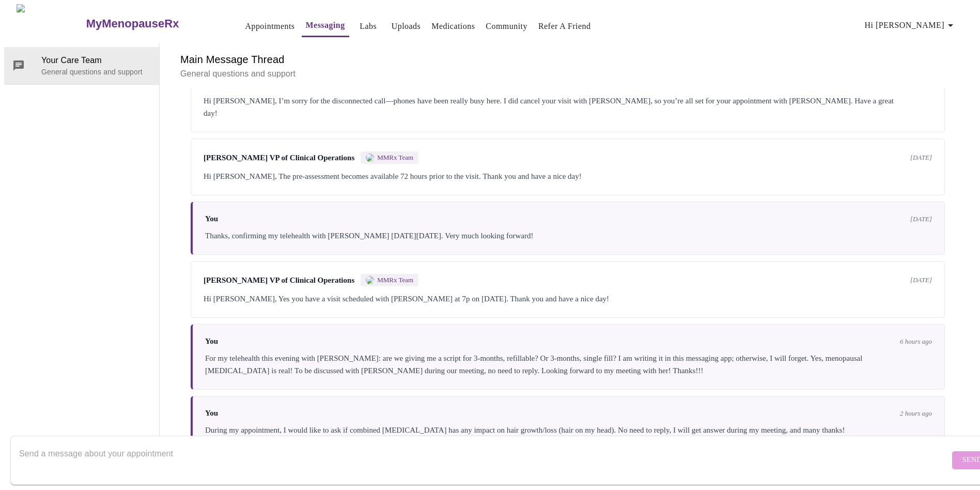  Describe the element at coordinates (51, 23) in the screenshot. I see `img: MyMenopauseRx Logo` at that location.